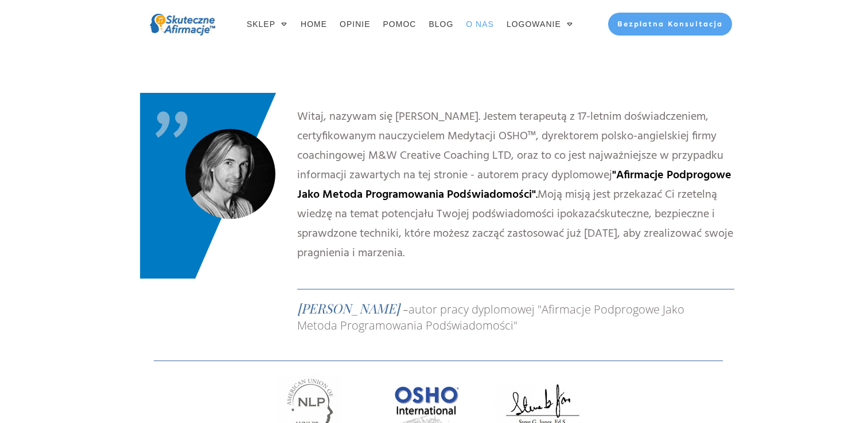 The image size is (868, 423). What do you see at coordinates (230, 174) in the screenshot?
I see `img: hubert-right` at bounding box center [230, 174].